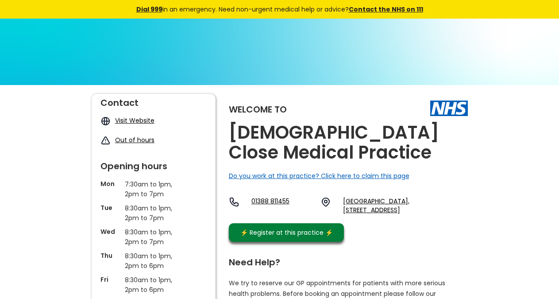 This screenshot has height=299, width=559. What do you see at coordinates (110, 255) in the screenshot?
I see `p: Thu` at bounding box center [110, 255].